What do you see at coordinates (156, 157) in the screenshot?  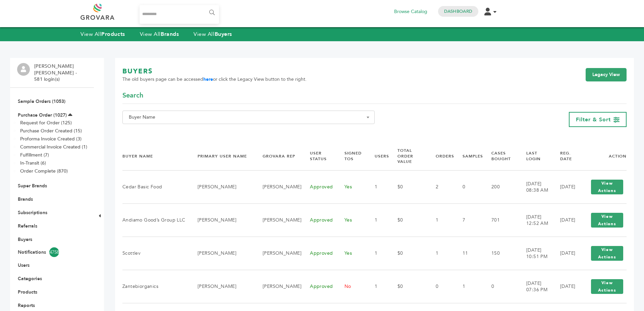 I see `th: Buyer Name` at bounding box center [156, 157].